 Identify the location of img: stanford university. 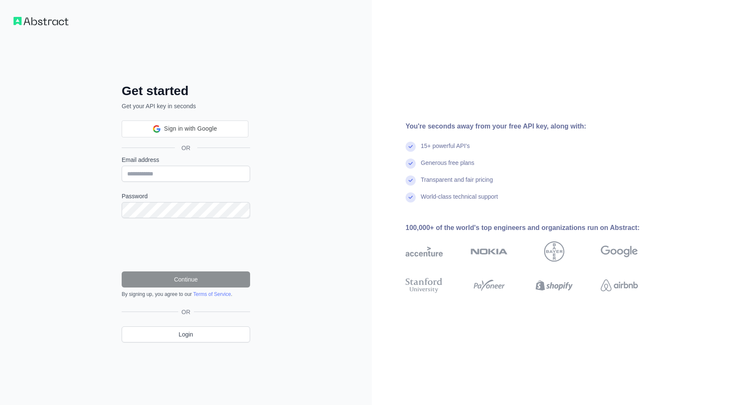
(424, 285).